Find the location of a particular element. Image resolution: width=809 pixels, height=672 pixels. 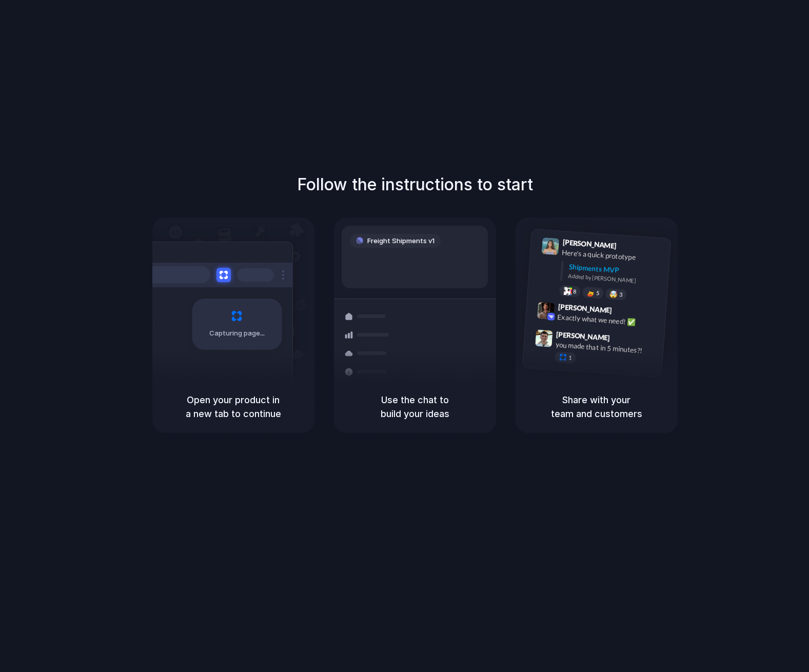

span: Freight Shipments v1 is located at coordinates (400, 241).